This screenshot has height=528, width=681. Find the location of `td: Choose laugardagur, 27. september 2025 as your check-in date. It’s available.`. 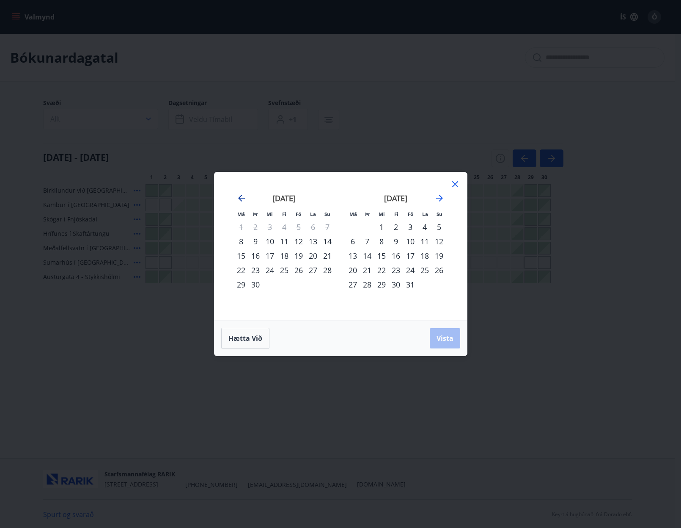

td: Choose laugardagur, 27. september 2025 as your check-in date. It’s available. is located at coordinates (313, 270).